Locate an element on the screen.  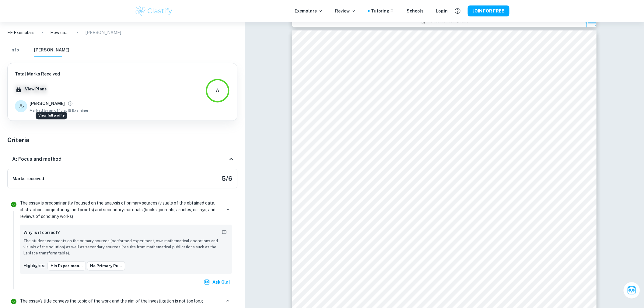
h6: Total Marks Received is located at coordinates (52, 74).